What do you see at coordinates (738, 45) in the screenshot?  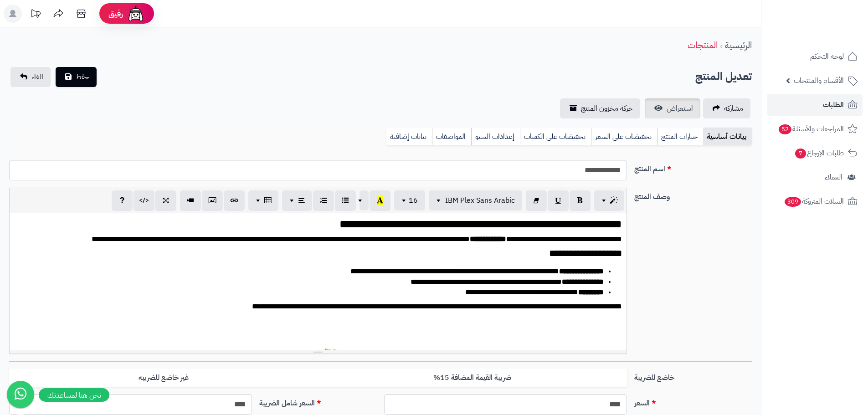 I see `a: الرئيسية` at bounding box center [738, 45].